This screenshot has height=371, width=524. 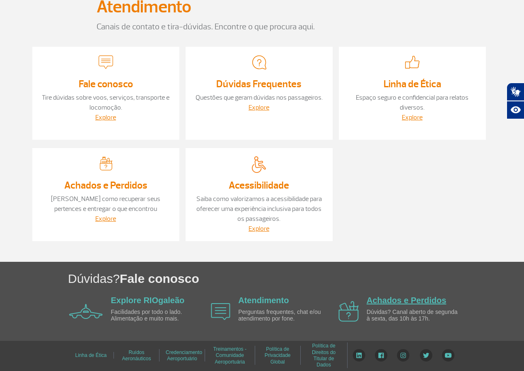 I want to click on span: Fale conosco, so click(x=159, y=279).